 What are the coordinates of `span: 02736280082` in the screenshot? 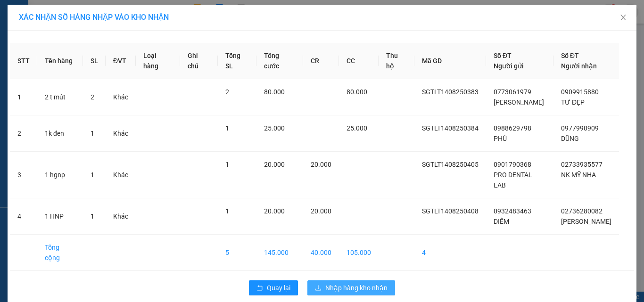 It's located at (581, 211).